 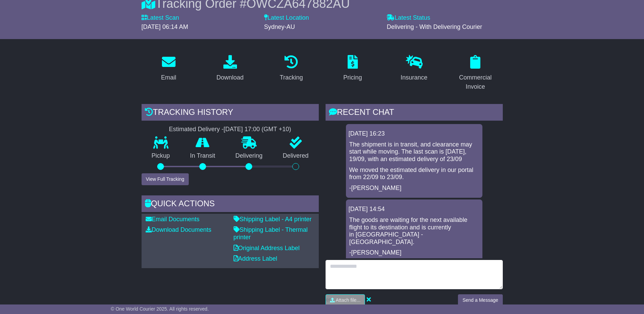 What do you see at coordinates (434, 27) in the screenshot?
I see `span: Delivering - With Delivering Courier` at bounding box center [434, 27].